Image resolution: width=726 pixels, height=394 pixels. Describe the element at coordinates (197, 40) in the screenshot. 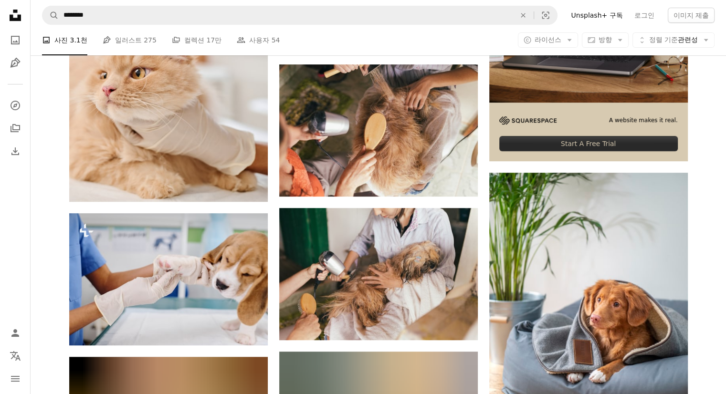

I see `a: 컬렉션 17만` at that location.